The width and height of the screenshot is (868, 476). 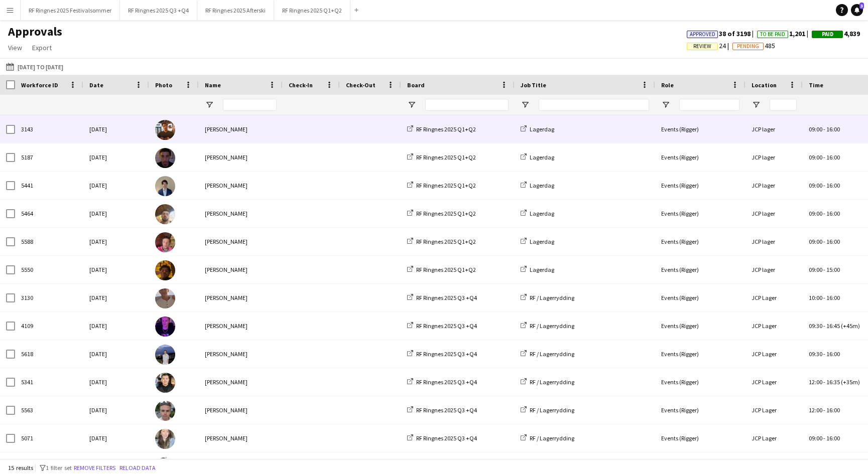 I want to click on img: Louay Zamour, so click(x=165, y=242).